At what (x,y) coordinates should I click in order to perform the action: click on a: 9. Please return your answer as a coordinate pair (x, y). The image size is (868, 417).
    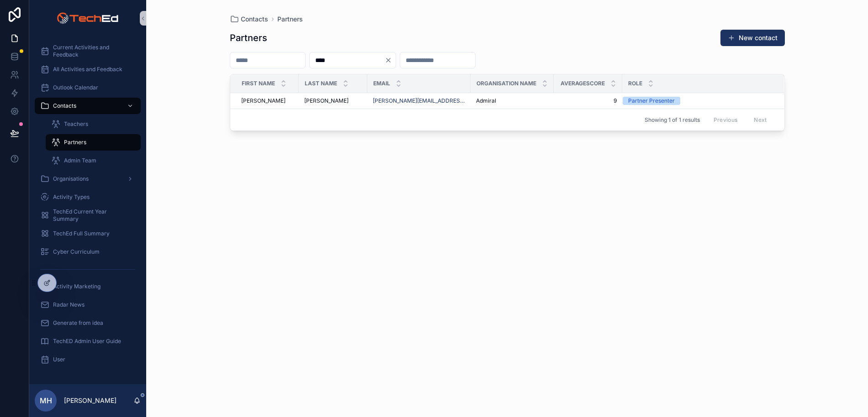
    Looking at the image, I should click on (588, 101).